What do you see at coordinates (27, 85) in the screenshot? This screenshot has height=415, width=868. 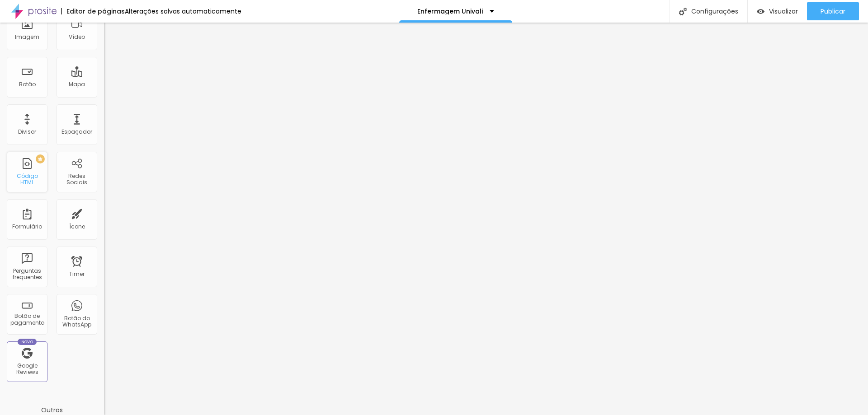 I see `div: Botão` at bounding box center [27, 85].